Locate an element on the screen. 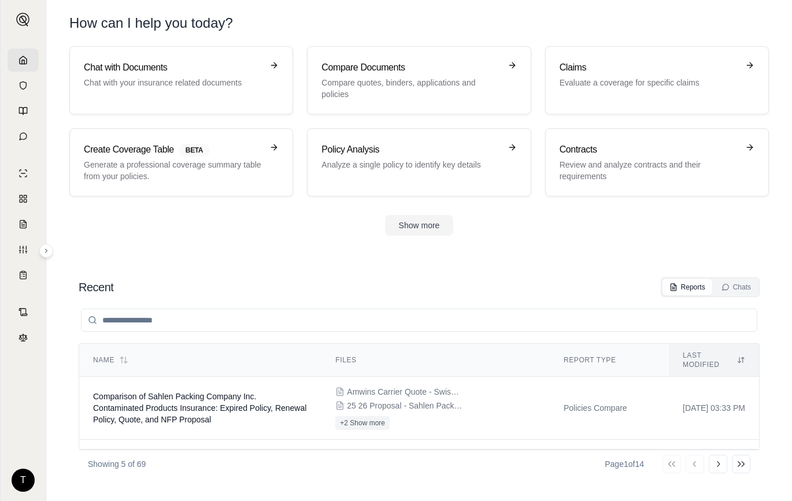 Image resolution: width=792 pixels, height=501 pixels. h3: Create Coverage Table is located at coordinates (173, 150).